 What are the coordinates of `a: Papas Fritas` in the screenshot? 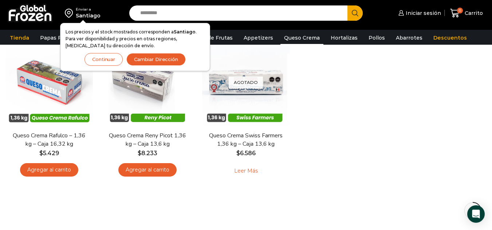 It's located at (56, 38).